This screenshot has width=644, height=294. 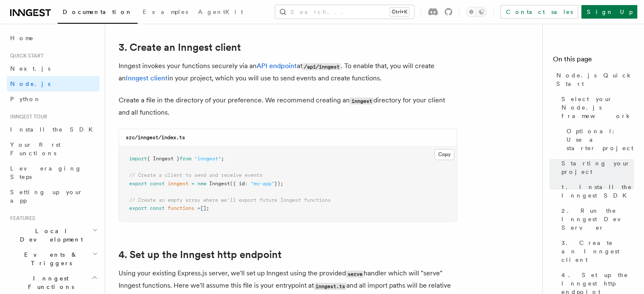 I want to click on span: Inngest, so click(x=219, y=184).